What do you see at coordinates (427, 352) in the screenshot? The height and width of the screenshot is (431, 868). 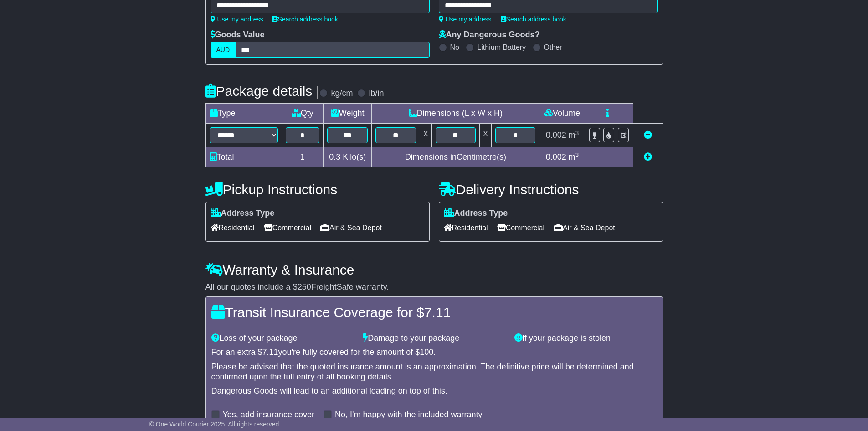 I see `span: 100` at bounding box center [427, 352].